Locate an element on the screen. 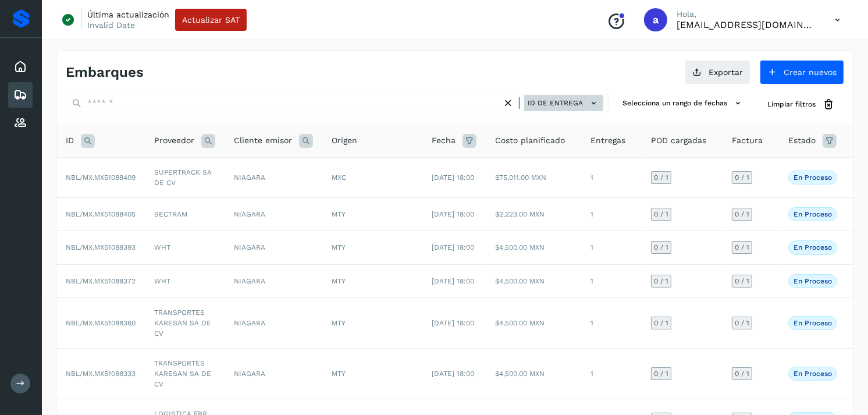 This screenshot has height=415, width=868. span: NBL/MX.MX51088333 is located at coordinates (100, 373).